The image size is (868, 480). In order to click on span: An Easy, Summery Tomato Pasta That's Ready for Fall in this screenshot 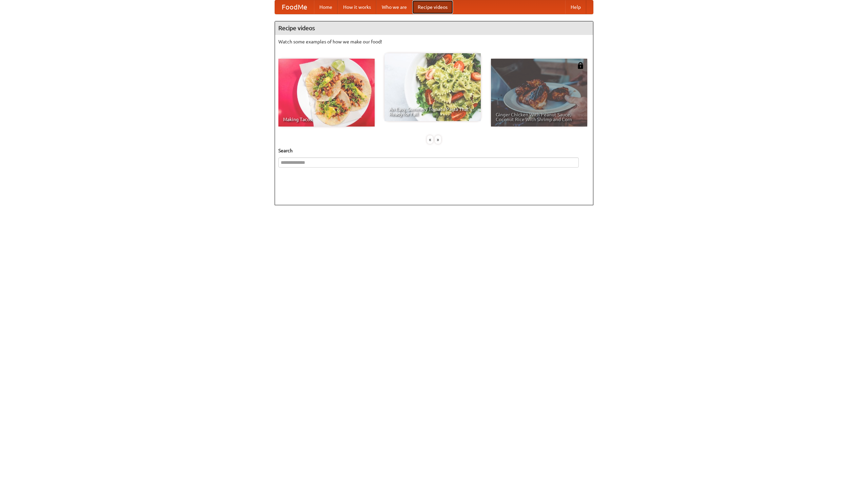, I will do `click(433, 111)`.